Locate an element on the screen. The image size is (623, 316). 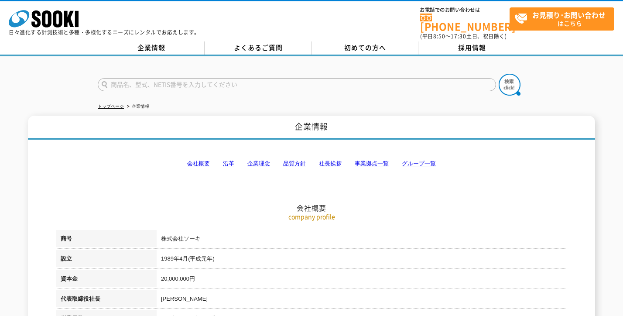
h1: 企業情報 is located at coordinates (311, 127).